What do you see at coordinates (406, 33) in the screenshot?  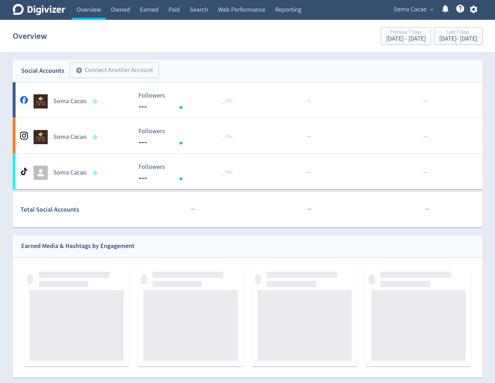 I see `div: Previous 7 Days` at bounding box center [406, 33].